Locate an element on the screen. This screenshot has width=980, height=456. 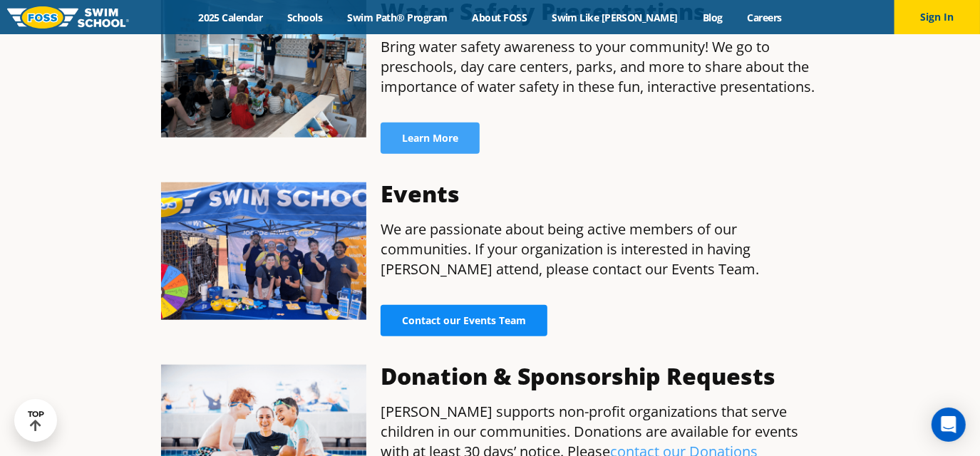
a: Careers is located at coordinates (765, 17).